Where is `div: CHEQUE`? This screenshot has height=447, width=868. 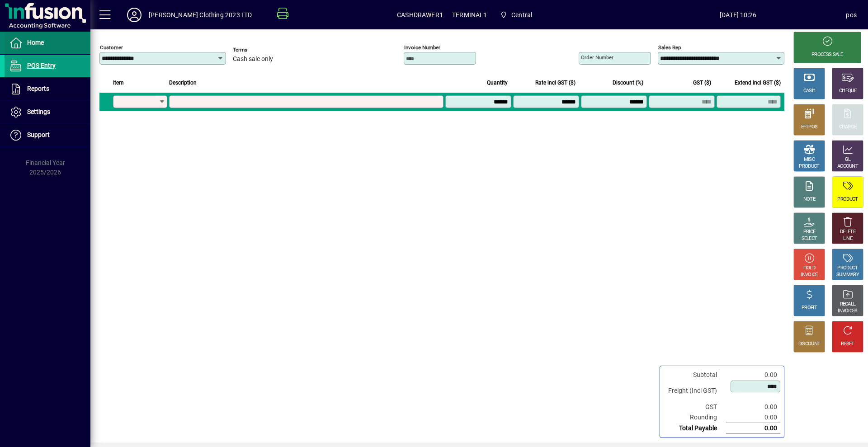 div: CHEQUE is located at coordinates (847, 91).